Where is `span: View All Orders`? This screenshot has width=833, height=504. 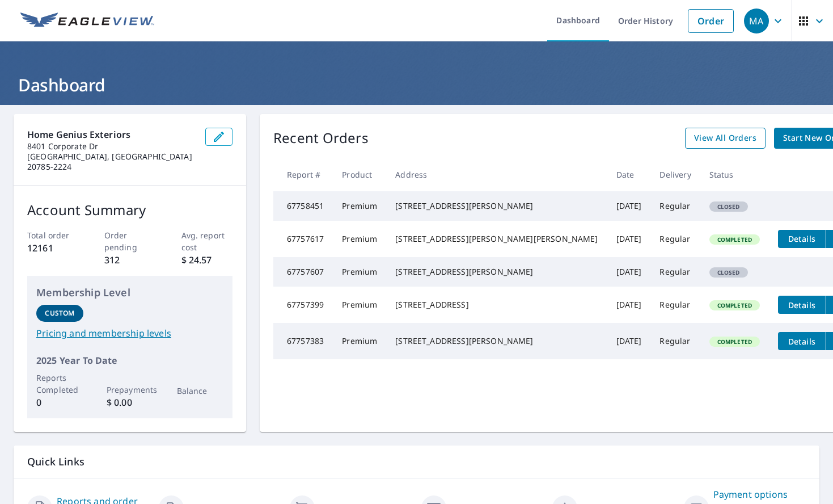
span: View All Orders is located at coordinates (725, 138).